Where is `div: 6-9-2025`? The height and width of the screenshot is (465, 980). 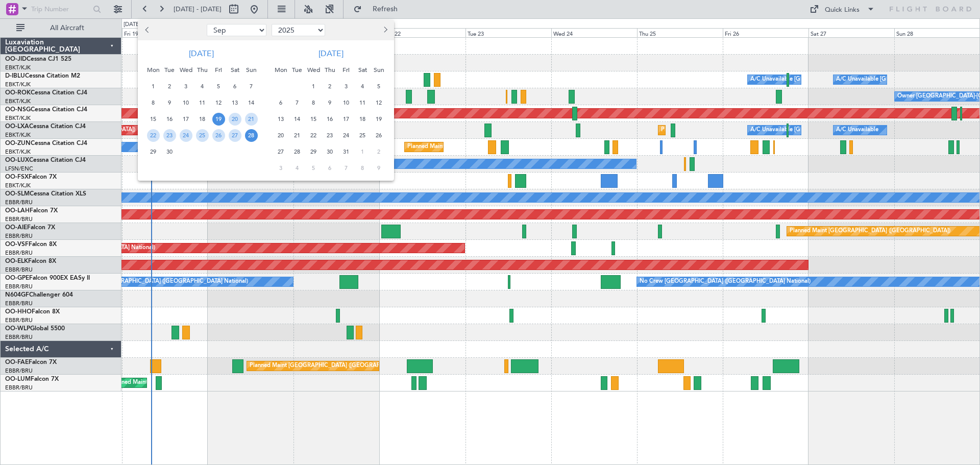
div: 6-9-2025 is located at coordinates (235, 86).